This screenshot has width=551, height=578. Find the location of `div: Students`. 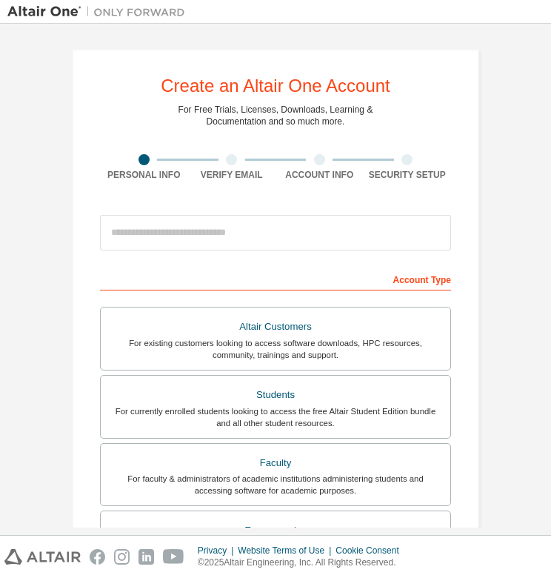

div: Students is located at coordinates (276, 395).